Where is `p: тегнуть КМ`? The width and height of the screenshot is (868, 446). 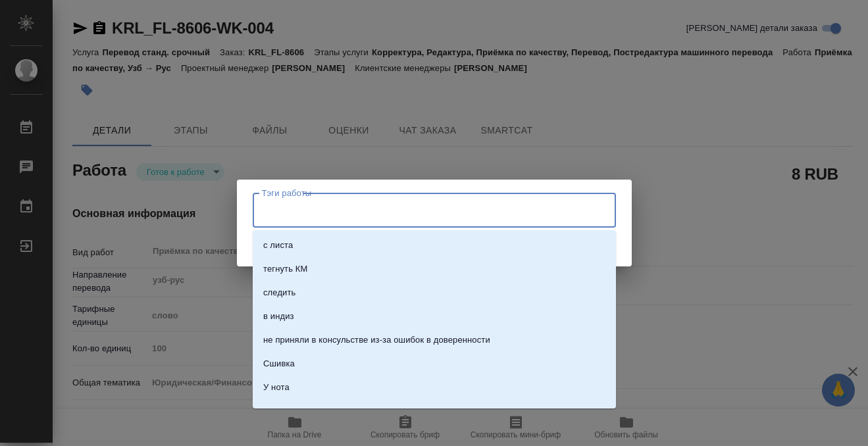
p: тегнуть КМ is located at coordinates (285, 269).